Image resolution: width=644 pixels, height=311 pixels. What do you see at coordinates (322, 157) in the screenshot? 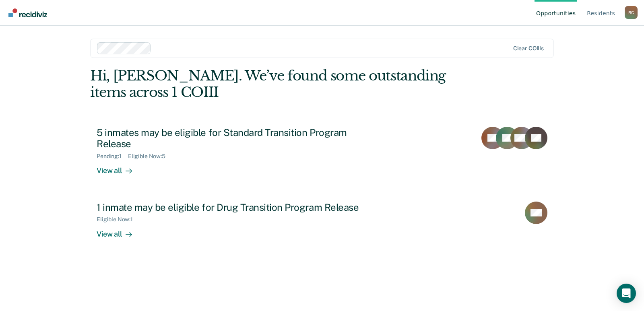
I see `a: 5 inmates may be eligible for Standard Transition Program ReleasePending:1Eligible Now:5View all` at bounding box center [322, 157].